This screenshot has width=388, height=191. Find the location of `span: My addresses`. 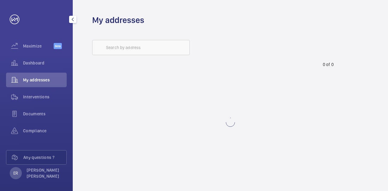

span: My addresses is located at coordinates (45, 80).